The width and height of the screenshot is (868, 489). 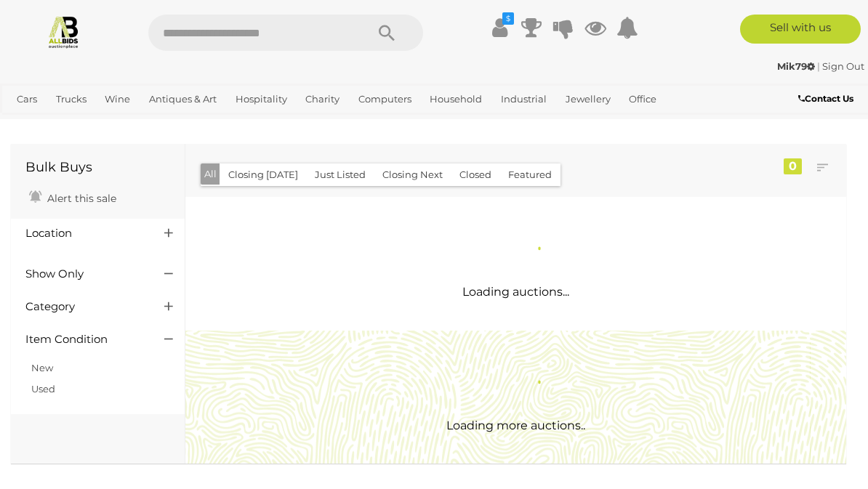 What do you see at coordinates (475, 174) in the screenshot?
I see `button: Closed` at bounding box center [475, 174].